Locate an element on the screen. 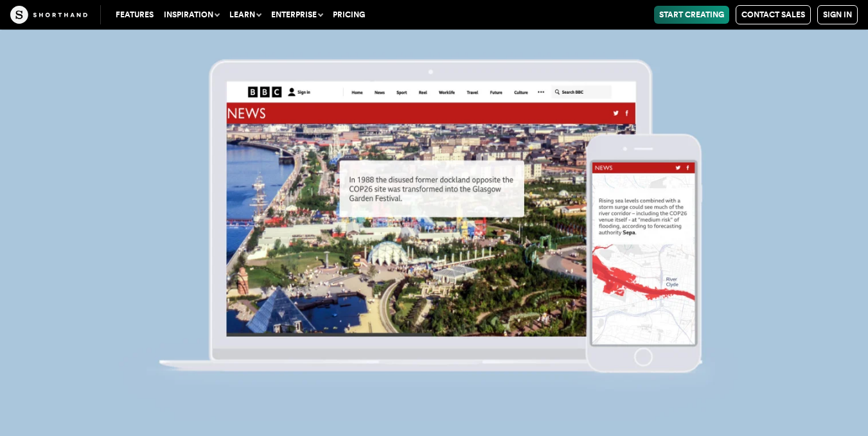 This screenshot has height=436, width=868. a: Pricing is located at coordinates (349, 15).